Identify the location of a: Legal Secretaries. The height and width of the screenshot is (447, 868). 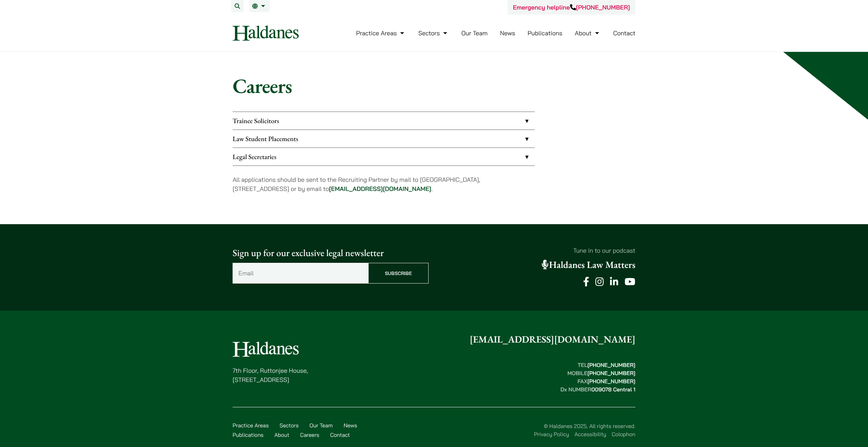
(384, 157).